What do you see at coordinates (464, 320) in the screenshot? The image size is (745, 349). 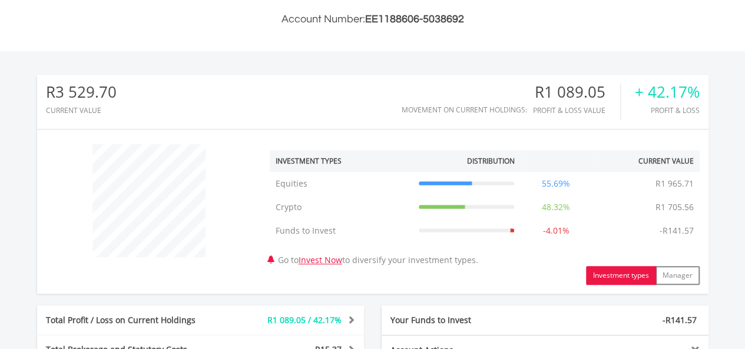 I see `div: Your Funds to Invest` at bounding box center [464, 320].